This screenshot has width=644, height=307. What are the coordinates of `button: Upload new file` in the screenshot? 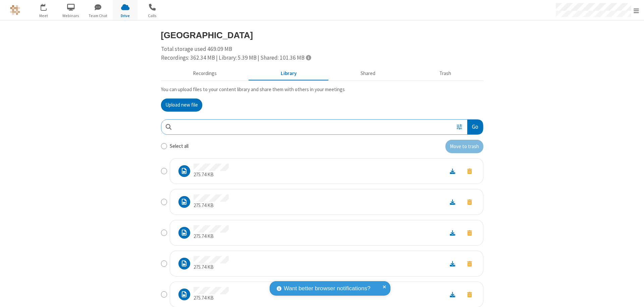 It's located at (181, 105).